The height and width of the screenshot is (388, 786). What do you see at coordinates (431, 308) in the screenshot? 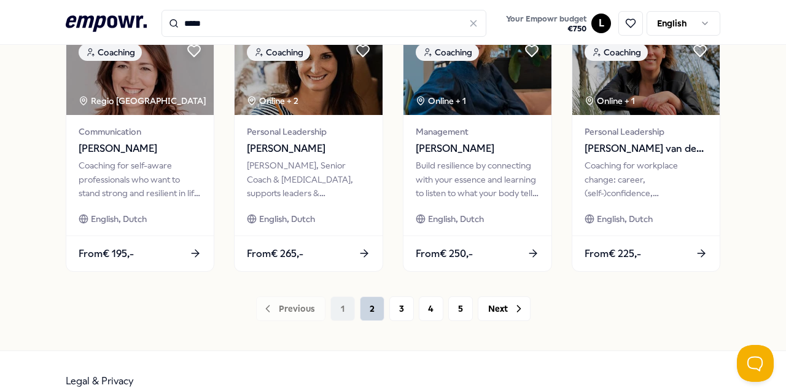
I see `button: 4` at bounding box center [431, 308].